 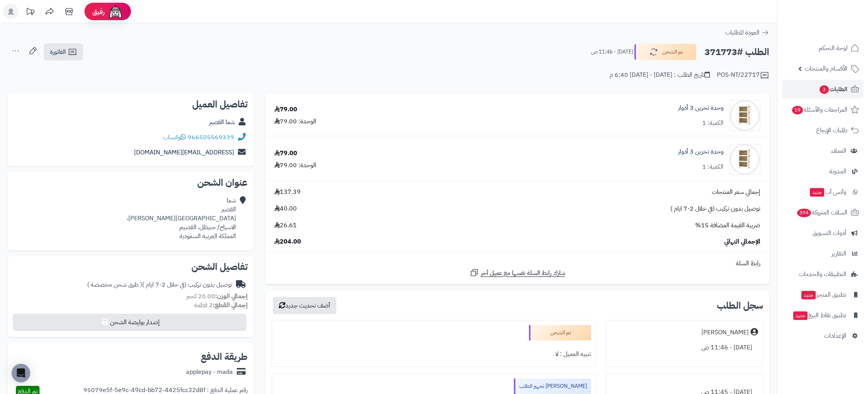 I want to click on button: أضف تحديث جديد, so click(x=305, y=305).